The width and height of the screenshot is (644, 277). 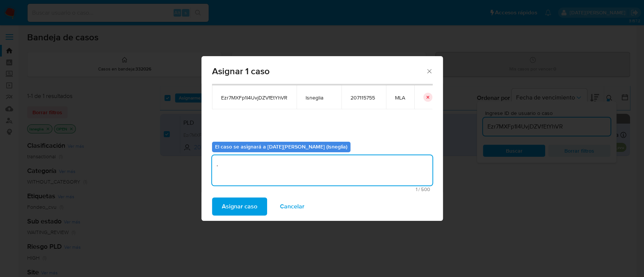 What do you see at coordinates (322, 190) in the screenshot?
I see `span: Máximo 500 caracteres` at bounding box center [322, 190].